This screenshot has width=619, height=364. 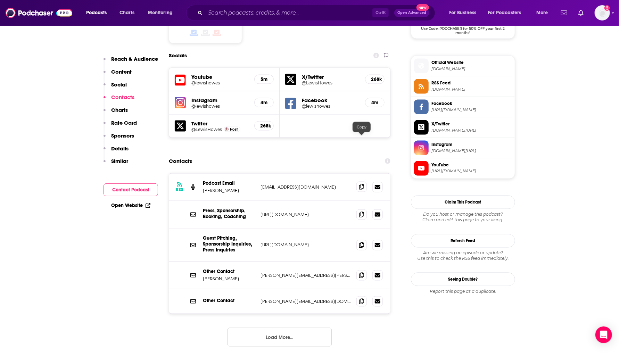 What do you see at coordinates (602, 13) in the screenshot?
I see `button: Show profile menu` at bounding box center [602, 13].